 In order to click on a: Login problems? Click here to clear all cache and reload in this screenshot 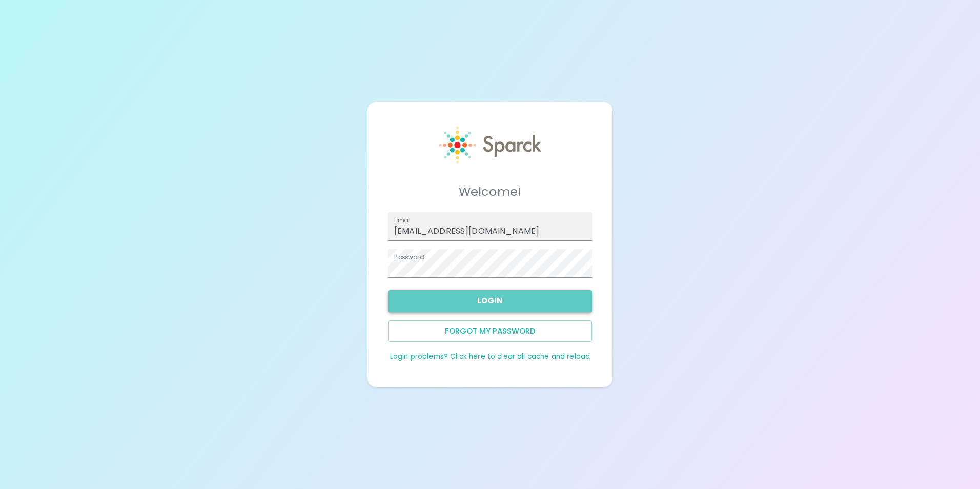, I will do `click(490, 356)`.